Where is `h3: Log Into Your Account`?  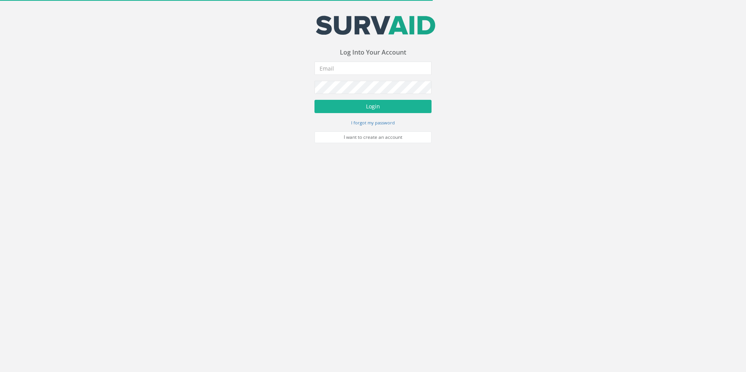
h3: Log Into Your Account is located at coordinates (373, 53).